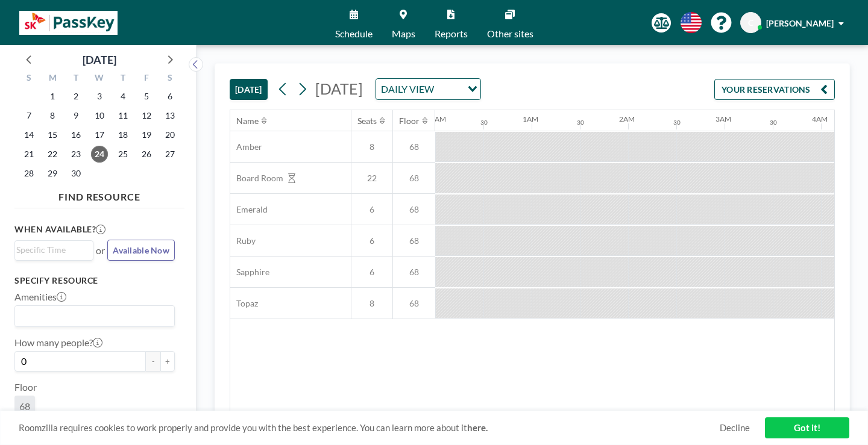 This screenshot has height=445, width=868. Describe the element at coordinates (244, 304) in the screenshot. I see `span: Topaz` at that location.